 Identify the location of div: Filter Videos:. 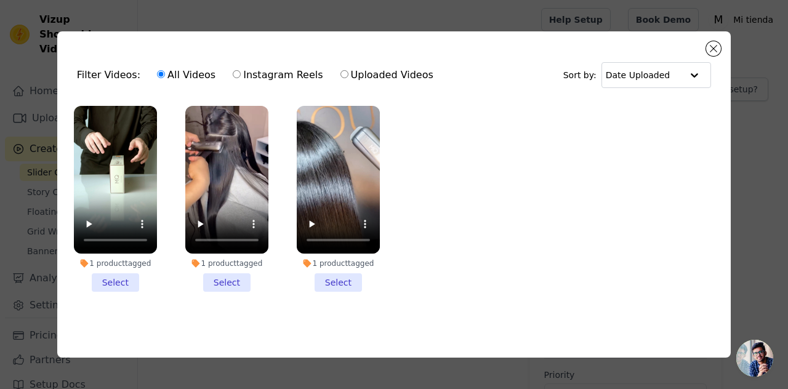
(259, 75).